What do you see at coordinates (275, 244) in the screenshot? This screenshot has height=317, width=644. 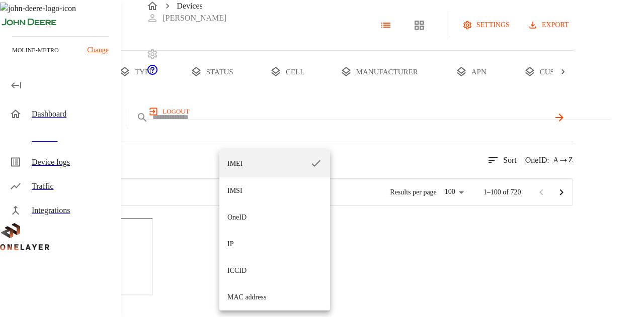 I see `li: IP` at bounding box center [275, 244].